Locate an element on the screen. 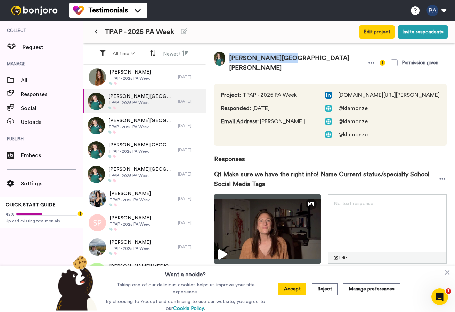 This screenshot has height=312, width=455. img: bj-logo-header-white.svg is located at coordinates (34, 10).